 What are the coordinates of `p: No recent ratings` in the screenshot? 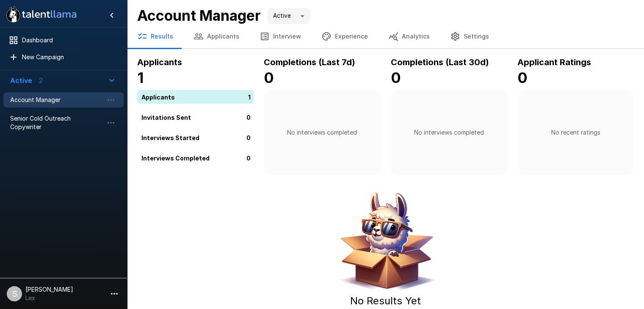 It's located at (575, 133).